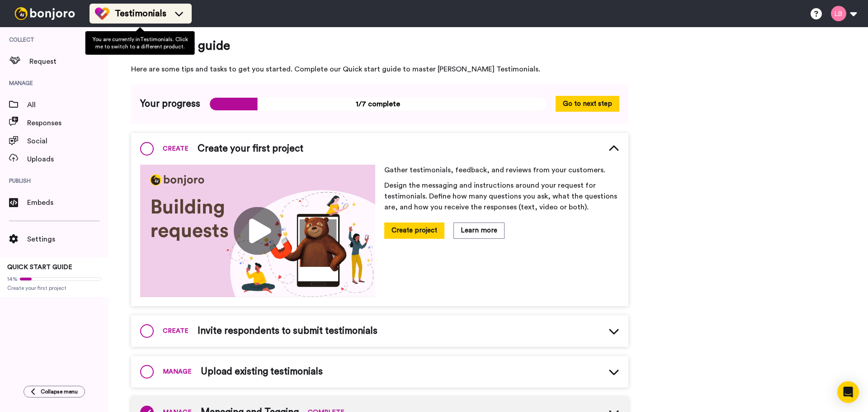 The width and height of the screenshot is (868, 412). Describe the element at coordinates (67, 105) in the screenshot. I see `span: All` at that location.